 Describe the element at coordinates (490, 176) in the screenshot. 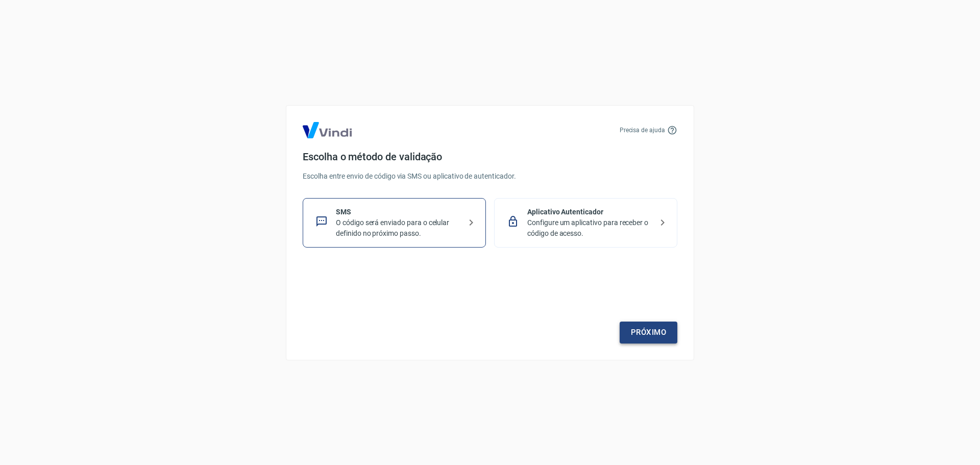

I see `p: Escolha entre envio de código via SMS ou aplicativo de autenticador.` at that location.